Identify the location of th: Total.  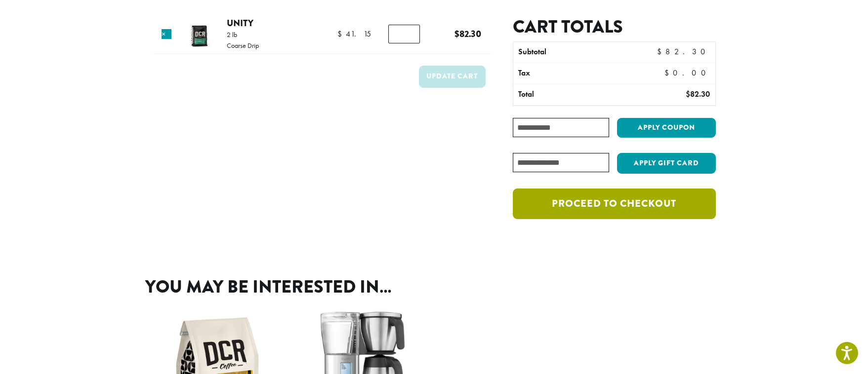
(574, 95).